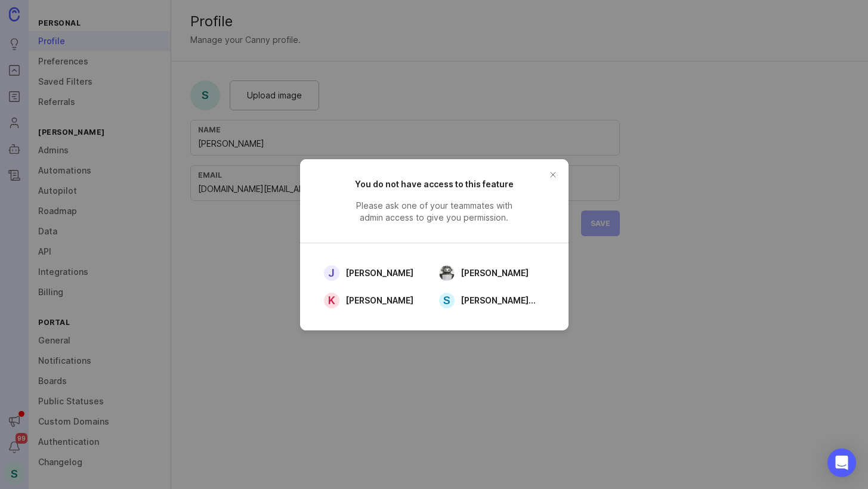 This screenshot has height=489, width=868. Describe the element at coordinates (447, 273) in the screenshot. I see `img: Justin Maxwell` at that location.